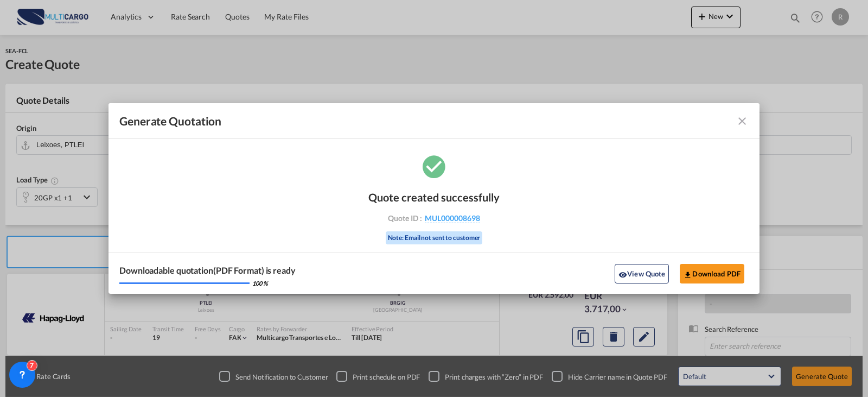  I want to click on md-dialog: Generate Quotation Quote ..., so click(434, 199).